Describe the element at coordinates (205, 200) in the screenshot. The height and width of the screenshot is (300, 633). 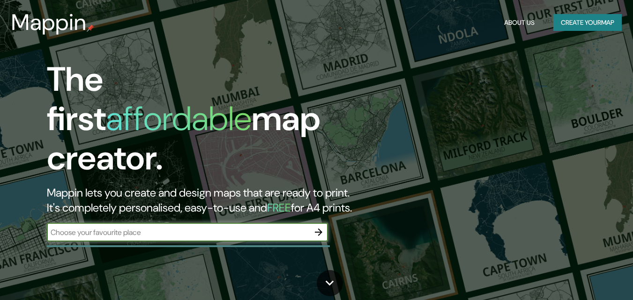
I see `h2: Mappin lets you create and design maps that are ready to print. It's completely personalised, eas...` at that location.